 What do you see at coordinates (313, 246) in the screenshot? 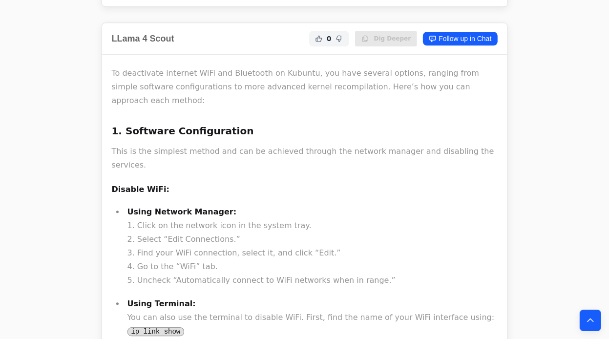
I see `p: 1. Click on the network icon in the system tray. 2. Select “Edit Connections.” 3. Find your WiFi ...` at bounding box center [313, 246].